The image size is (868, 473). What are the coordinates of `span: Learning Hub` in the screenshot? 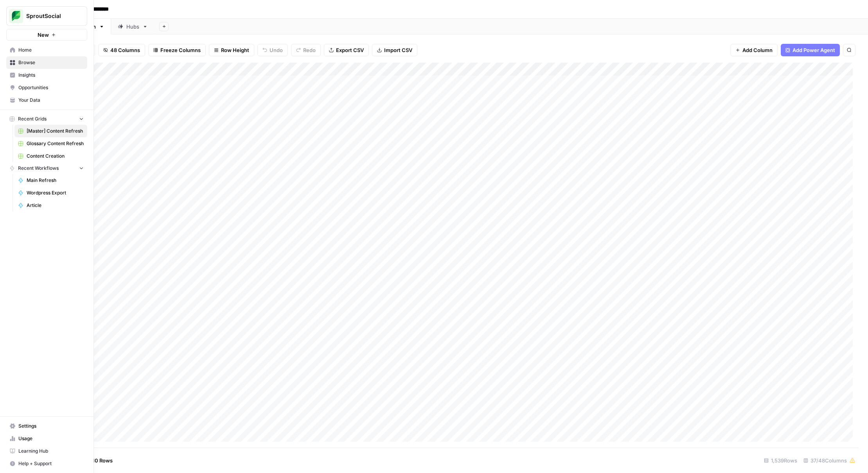 It's located at (51, 451).